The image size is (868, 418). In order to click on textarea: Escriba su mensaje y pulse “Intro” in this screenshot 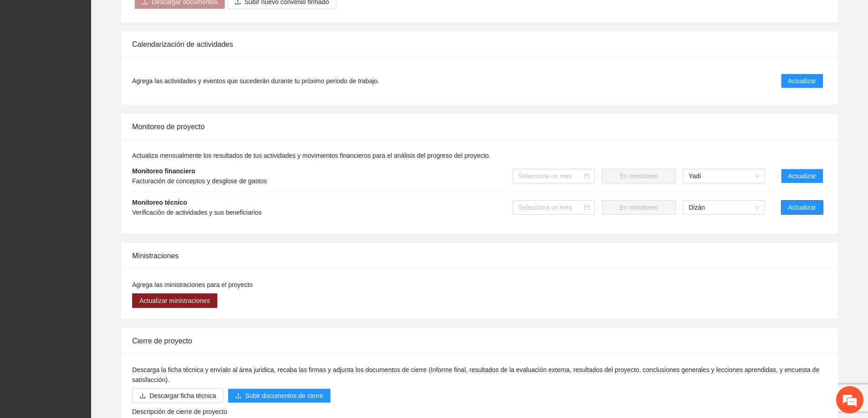, I will do `click(89, 265)`.